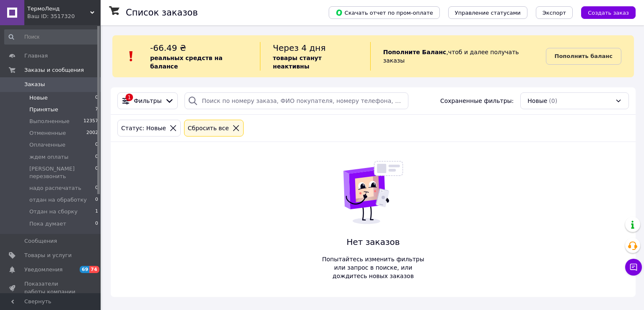  Describe the element at coordinates (48, 255) in the screenshot. I see `span: Товары и услуги` at that location.